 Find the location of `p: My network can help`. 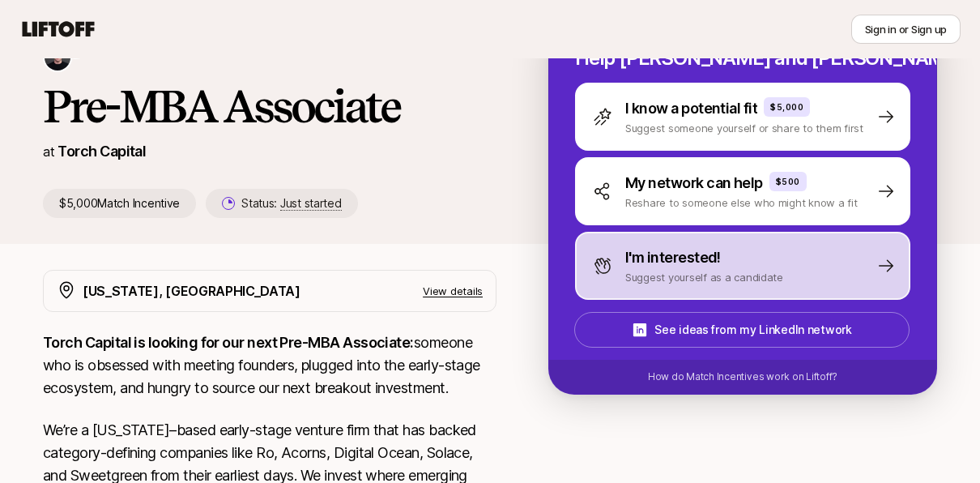

p: My network can help is located at coordinates (693, 183).